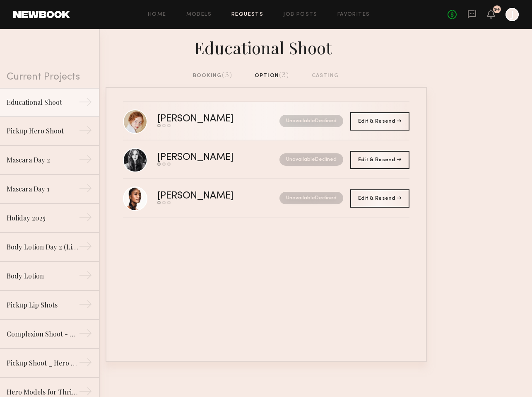  Describe the element at coordinates (354, 15) in the screenshot. I see `a: Favorites` at that location.